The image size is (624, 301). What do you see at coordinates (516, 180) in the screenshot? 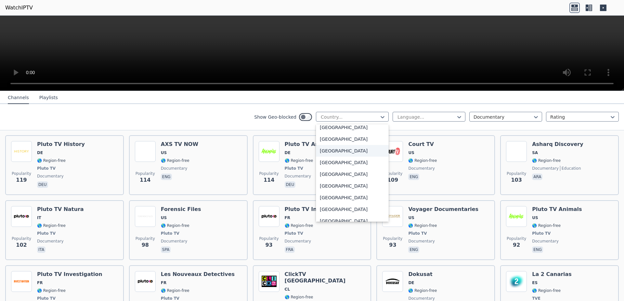
I see `span: 103` at bounding box center [516, 180].